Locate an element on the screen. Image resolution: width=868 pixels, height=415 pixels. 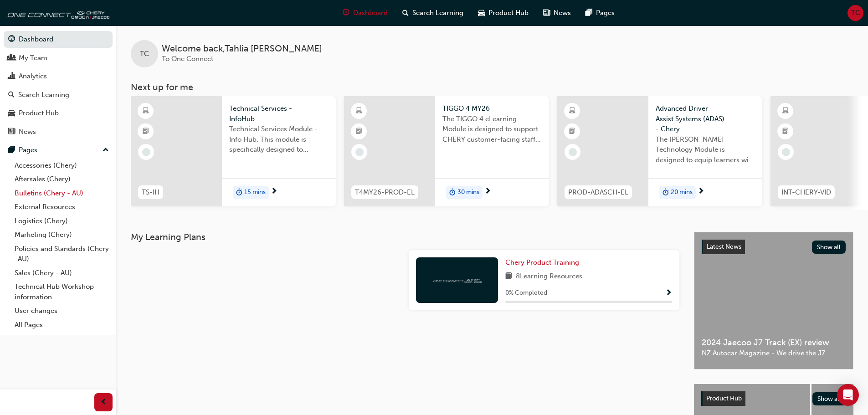
span: chart-icon is located at coordinates (11, 77).